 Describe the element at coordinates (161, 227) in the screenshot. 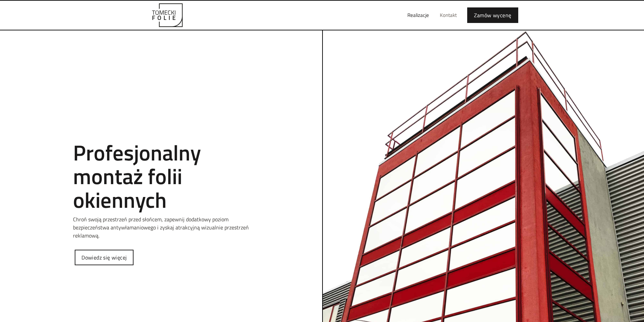

I see `p: Chroń swoją przestrzeń przed słońcem, zapewnij dodatkowy poziom bezpieczeństwa antywłamaniowego i...` at that location.